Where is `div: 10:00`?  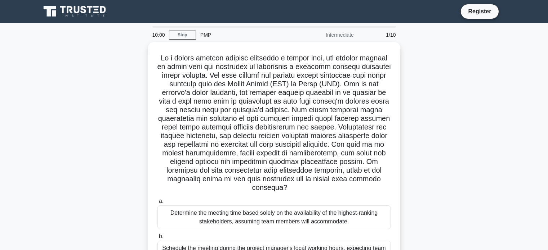
div: 10:00 is located at coordinates (158, 35).